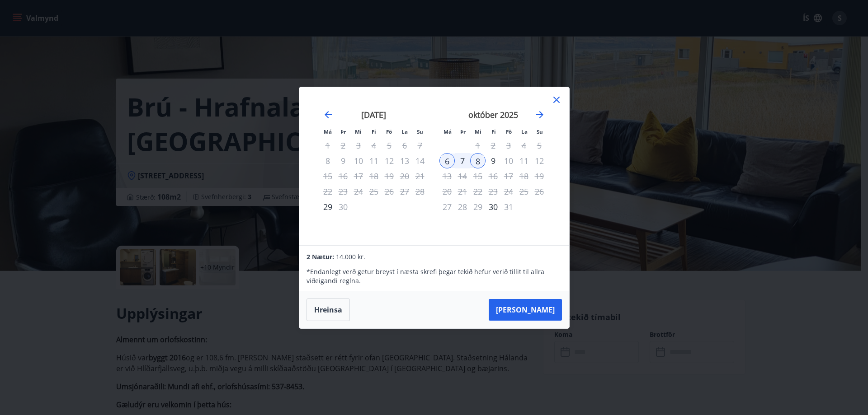  I want to click on td: Selected as end date. miðvikudagur, 8. október 2025, so click(478, 161).